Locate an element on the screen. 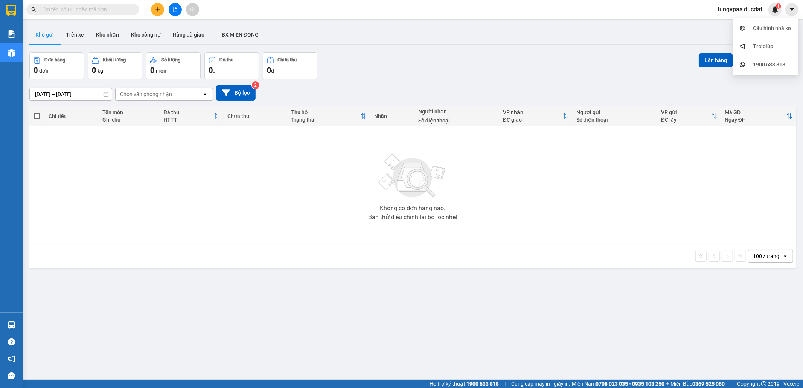  span: file-add is located at coordinates (175, 9).